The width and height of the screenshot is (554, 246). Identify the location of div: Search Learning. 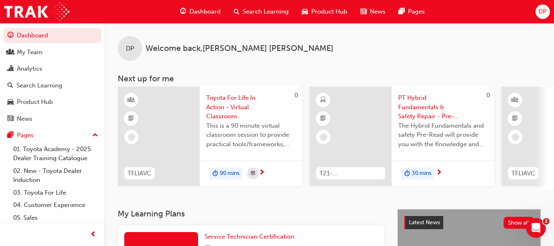
(39, 85).